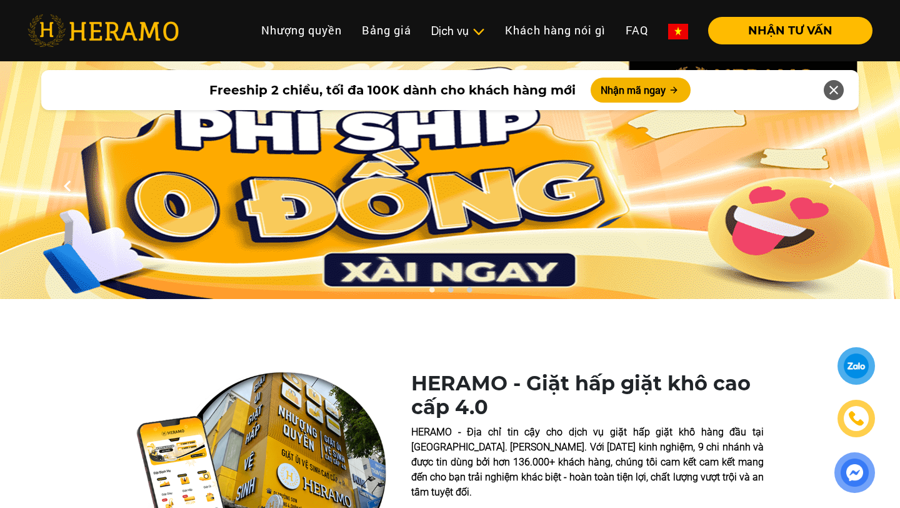 This screenshot has height=508, width=900. Describe the element at coordinates (641, 90) in the screenshot. I see `button: Nhận mã ngay` at that location.